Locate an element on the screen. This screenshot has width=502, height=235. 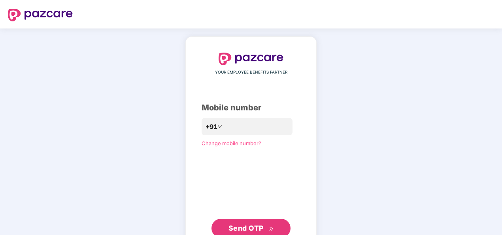
span: +91 is located at coordinates (212, 127).